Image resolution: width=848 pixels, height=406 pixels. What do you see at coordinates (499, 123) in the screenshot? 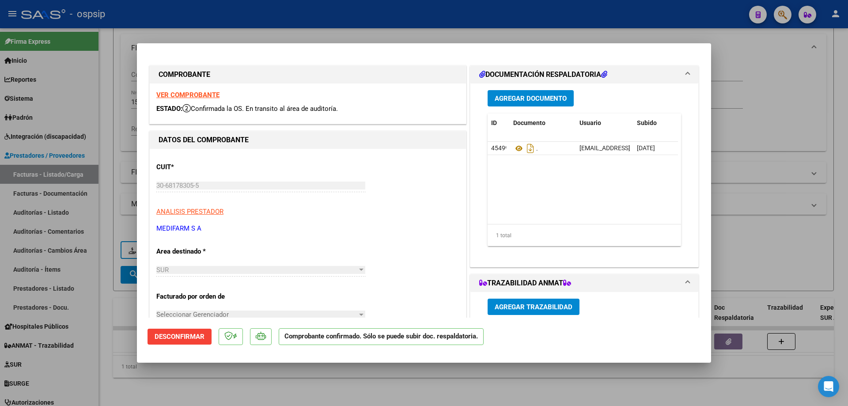
I see `datatable-header-cell: ID` at bounding box center [499, 123].